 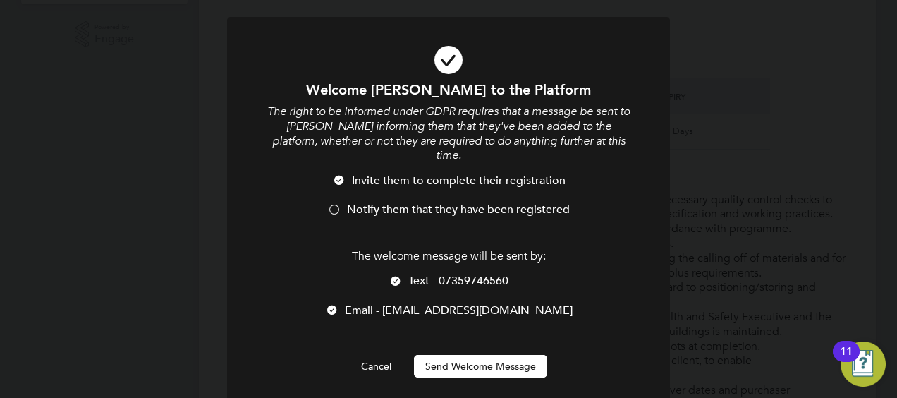 What do you see at coordinates (846, 360) in the screenshot?
I see `div: 11` at bounding box center [846, 360].